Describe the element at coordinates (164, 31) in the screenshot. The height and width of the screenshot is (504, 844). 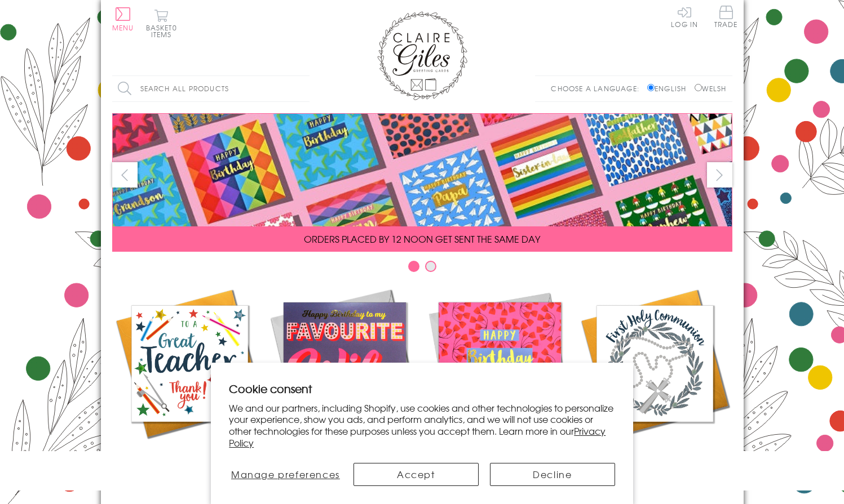
I see `span: 0 items` at that location.